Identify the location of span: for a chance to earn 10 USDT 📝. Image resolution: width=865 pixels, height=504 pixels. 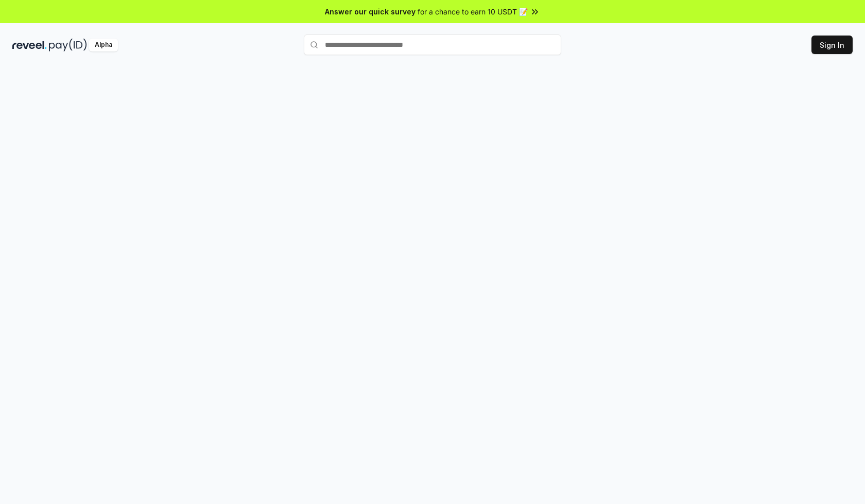
(473, 11).